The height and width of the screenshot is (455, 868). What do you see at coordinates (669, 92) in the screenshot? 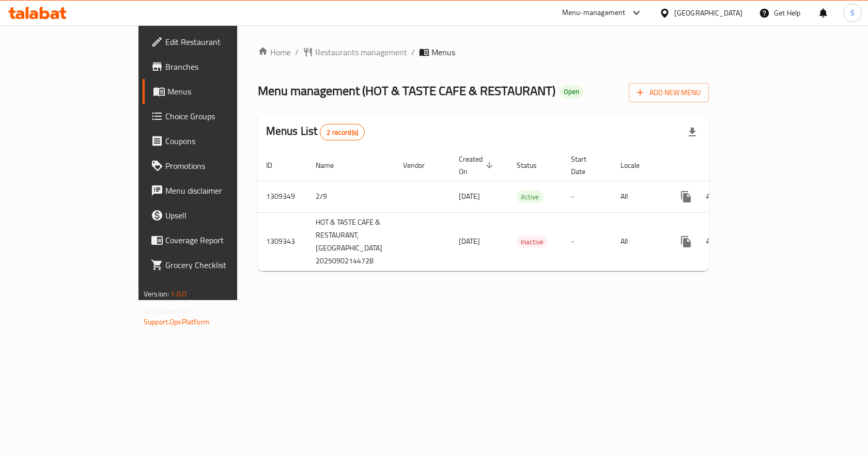
I see `span: Add New Menu` at bounding box center [669, 92].